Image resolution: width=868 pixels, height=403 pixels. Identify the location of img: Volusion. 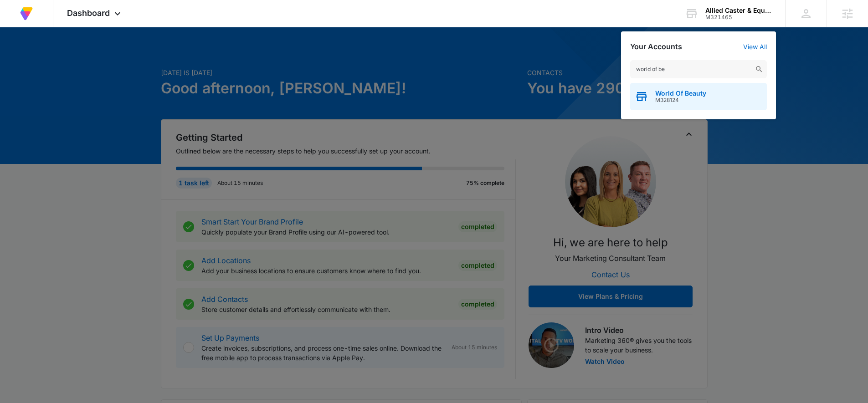
(26, 13).